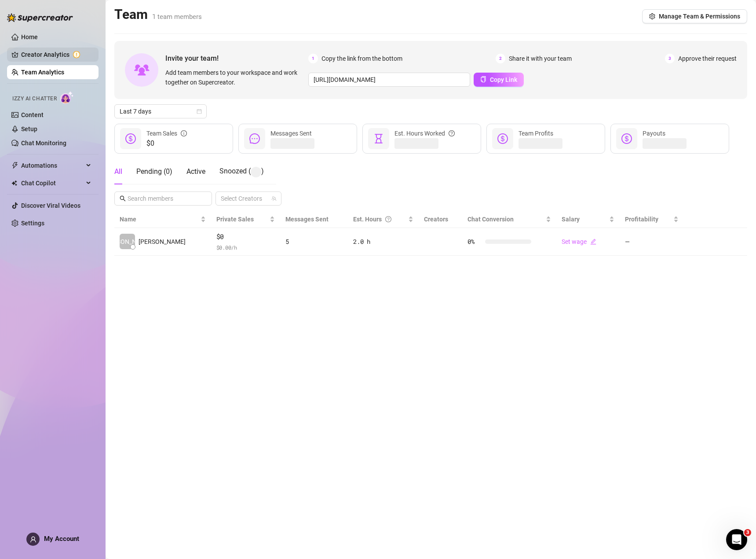 The height and width of the screenshot is (559, 756). What do you see at coordinates (33, 539) in the screenshot?
I see `span: user` at bounding box center [33, 539].